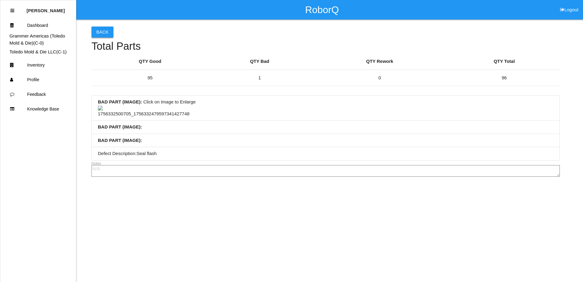  What do you see at coordinates (38, 52) in the screenshot?
I see `div: Toledo Mold & Die LLC's Dashboard` at bounding box center [38, 52].